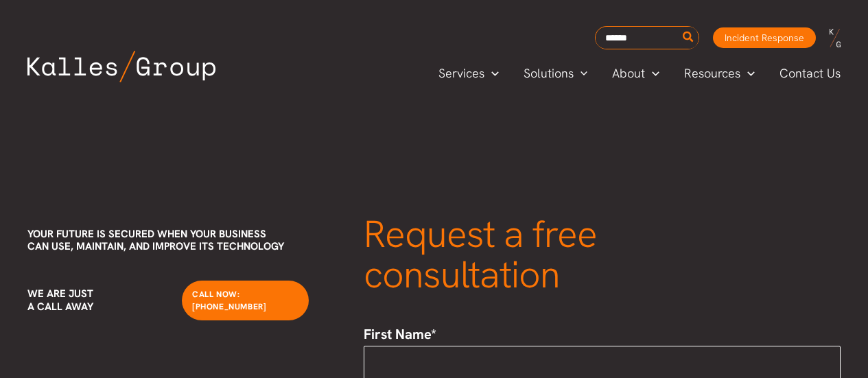 The width and height of the screenshot is (868, 378). What do you see at coordinates (121, 66) in the screenshot?
I see `img: Kalles Group` at bounding box center [121, 66].